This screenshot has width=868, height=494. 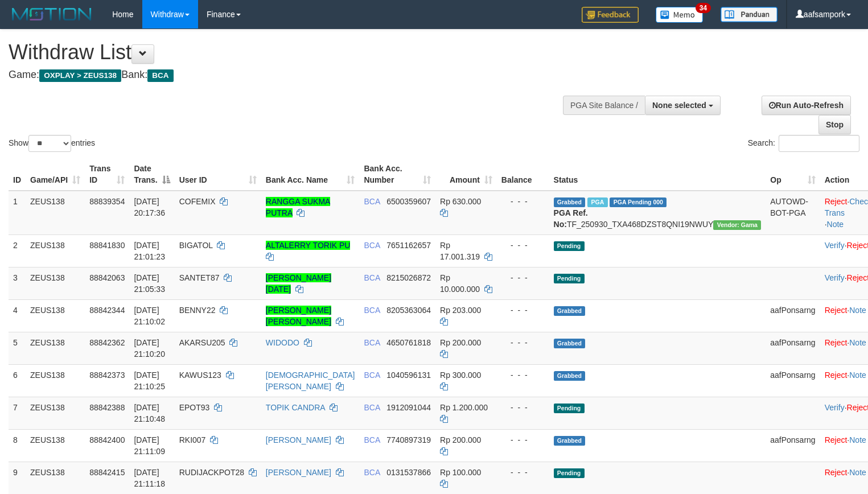 I want to click on td: 4, so click(x=17, y=316).